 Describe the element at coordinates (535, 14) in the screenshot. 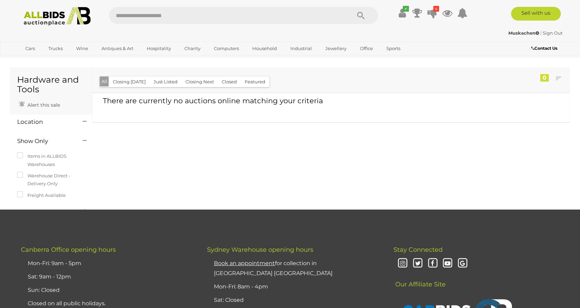

I see `a: Sell with us` at that location.